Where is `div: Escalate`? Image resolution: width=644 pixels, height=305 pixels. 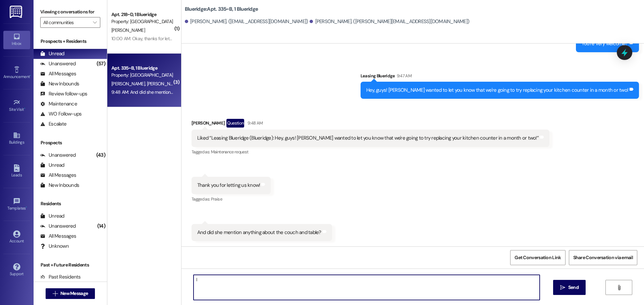 div: Escalate is located at coordinates (53, 124).